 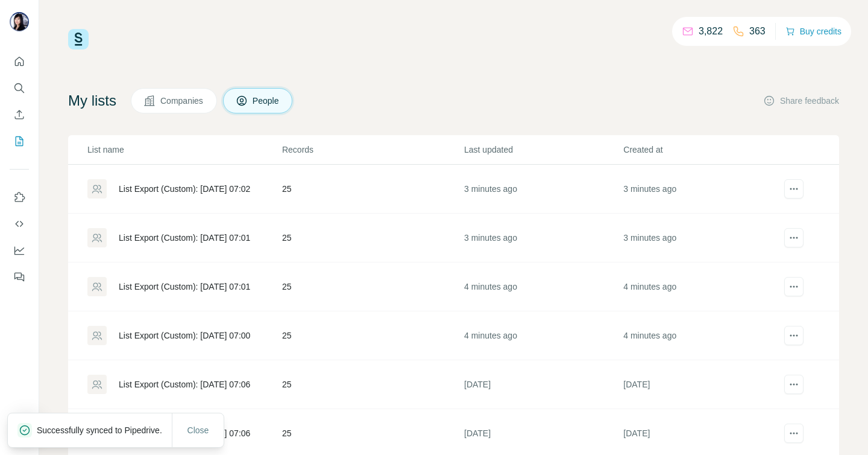 What do you see at coordinates (19, 197) in the screenshot?
I see `button: Use Surfe on LinkedIn` at bounding box center [19, 197].